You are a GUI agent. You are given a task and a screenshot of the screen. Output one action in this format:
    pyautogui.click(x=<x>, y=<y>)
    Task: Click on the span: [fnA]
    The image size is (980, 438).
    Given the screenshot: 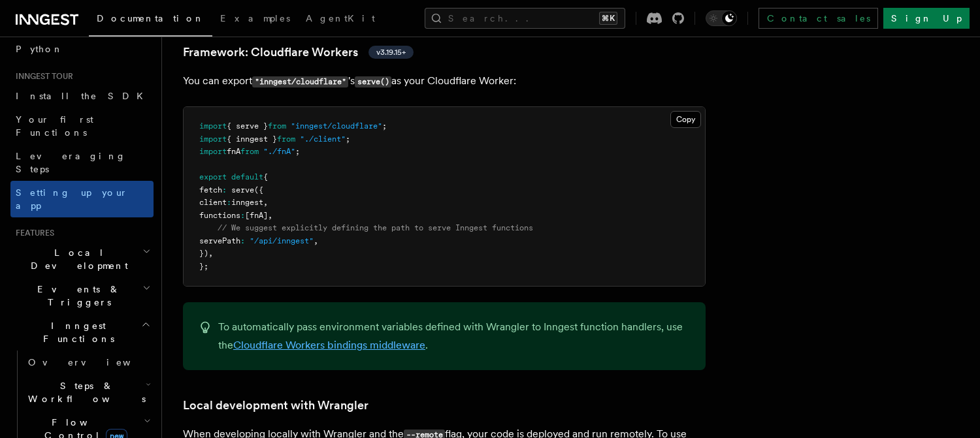 What is the action you would take?
    pyautogui.click(x=256, y=215)
    